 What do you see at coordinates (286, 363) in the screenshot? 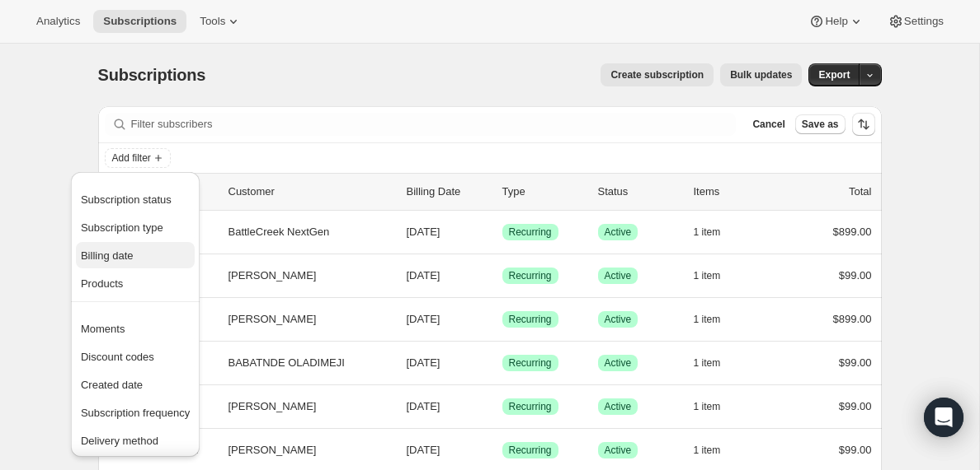
I see `span: BABATNDE OLADIMEJI` at bounding box center [286, 363].